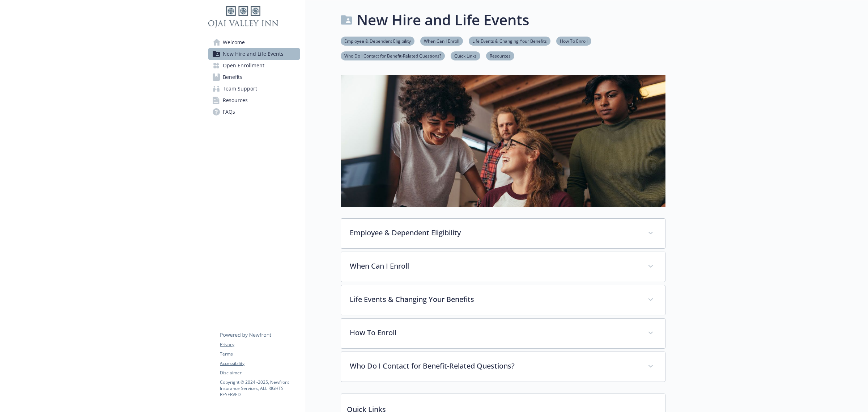 Image resolution: width=868 pixels, height=412 pixels. What do you see at coordinates (229, 112) in the screenshot?
I see `span: FAQs` at bounding box center [229, 112].